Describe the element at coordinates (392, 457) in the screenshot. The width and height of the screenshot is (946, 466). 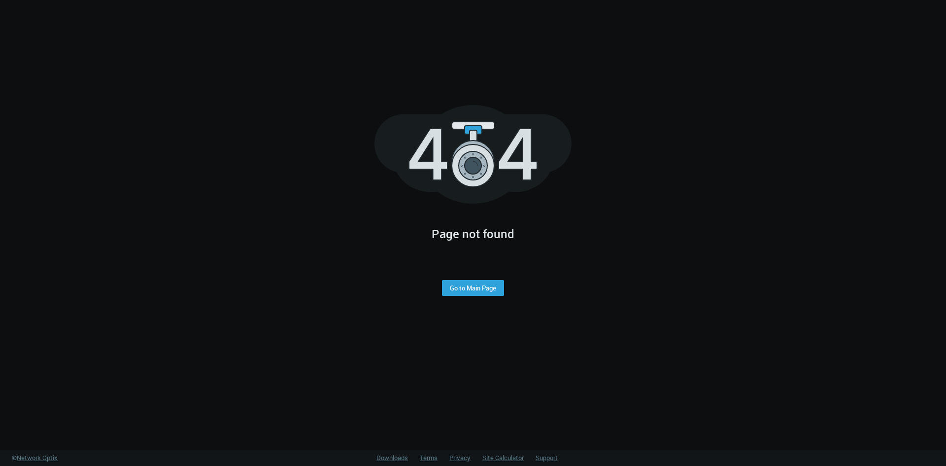
I see `a: Downloads` at that location.